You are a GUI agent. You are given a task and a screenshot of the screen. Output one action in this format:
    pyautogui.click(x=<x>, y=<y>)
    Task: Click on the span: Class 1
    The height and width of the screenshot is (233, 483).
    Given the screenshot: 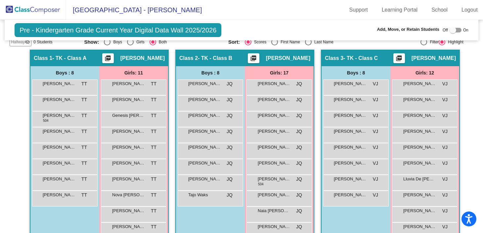 What is the action you would take?
    pyautogui.click(x=43, y=58)
    